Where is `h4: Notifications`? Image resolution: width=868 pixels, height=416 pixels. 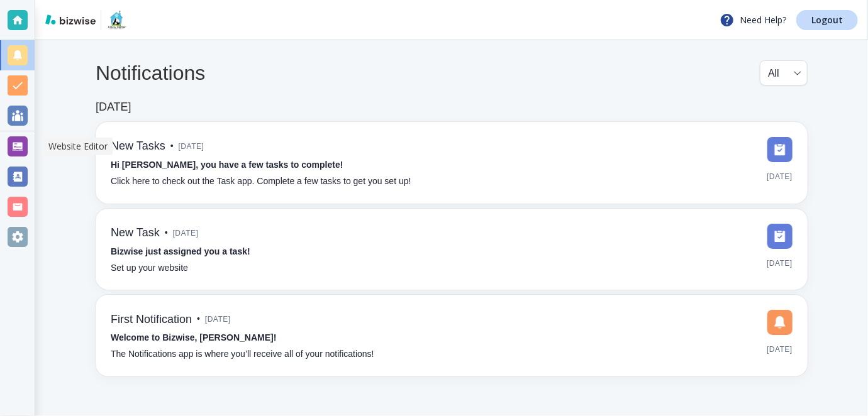
h4: Notifications is located at coordinates (151, 73).